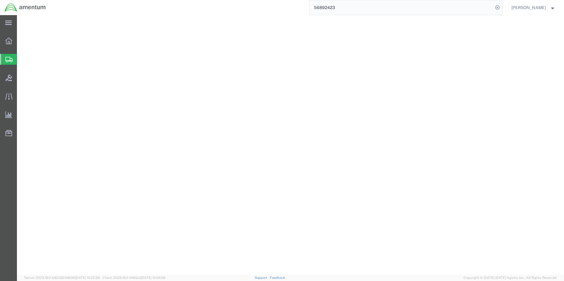  I want to click on a: Feedback, so click(277, 278).